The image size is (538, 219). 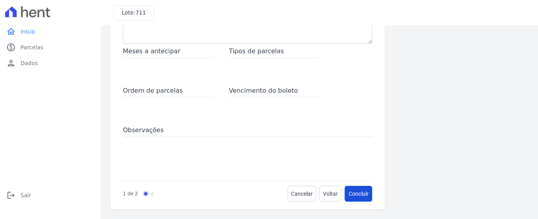 What do you see at coordinates (28, 32) in the screenshot?
I see `span: Início` at bounding box center [28, 32].